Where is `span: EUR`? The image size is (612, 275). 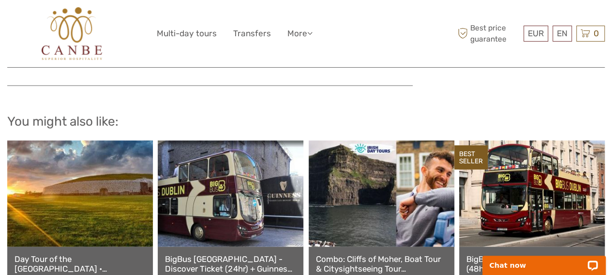 span: EUR is located at coordinates (535, 33).